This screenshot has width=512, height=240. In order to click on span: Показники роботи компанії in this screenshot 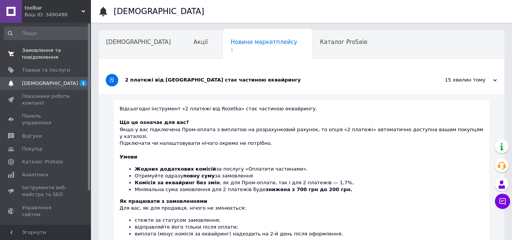, I will do `click(46, 100)`.